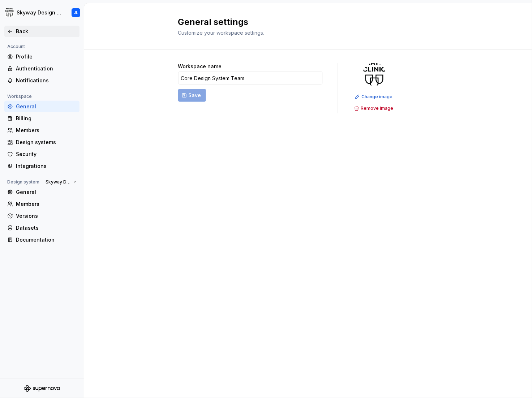  What do you see at coordinates (46, 216) in the screenshot?
I see `div: Versions` at bounding box center [46, 216].